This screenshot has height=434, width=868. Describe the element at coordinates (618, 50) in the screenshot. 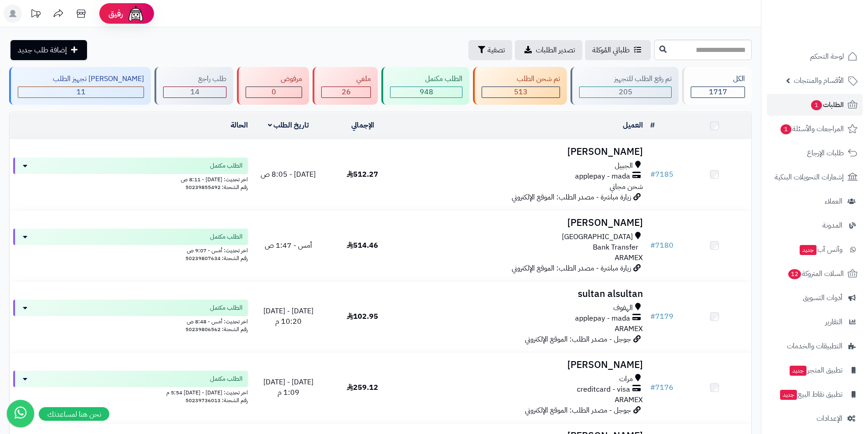

I see `a: طلباتي المُوكلة` at that location.